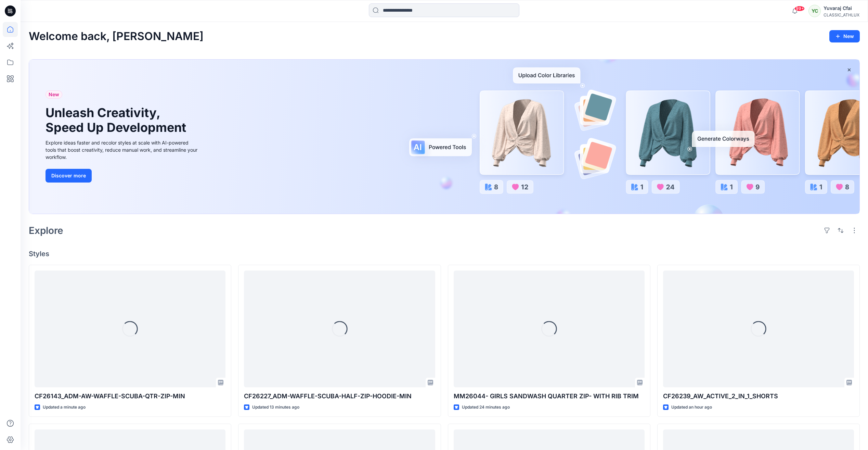 The image size is (868, 450). What do you see at coordinates (444, 254) in the screenshot?
I see `h4: Styles` at bounding box center [444, 254].